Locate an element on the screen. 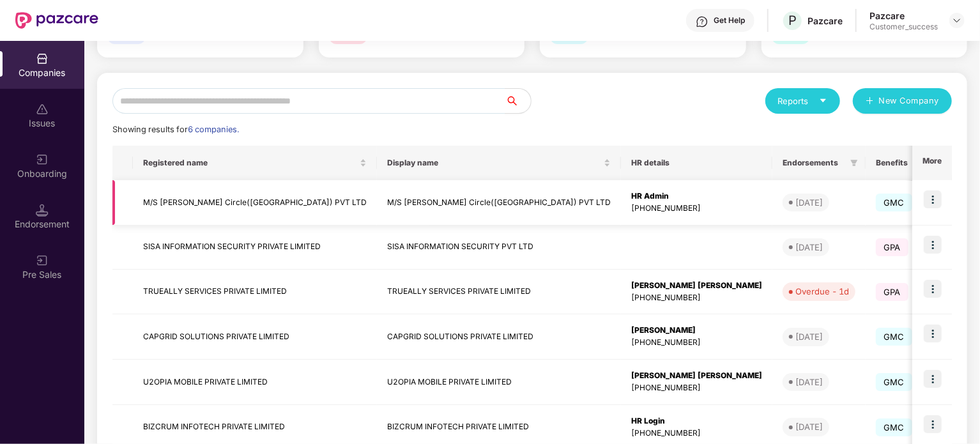  img: New Pazcare Logo is located at coordinates (57, 20).